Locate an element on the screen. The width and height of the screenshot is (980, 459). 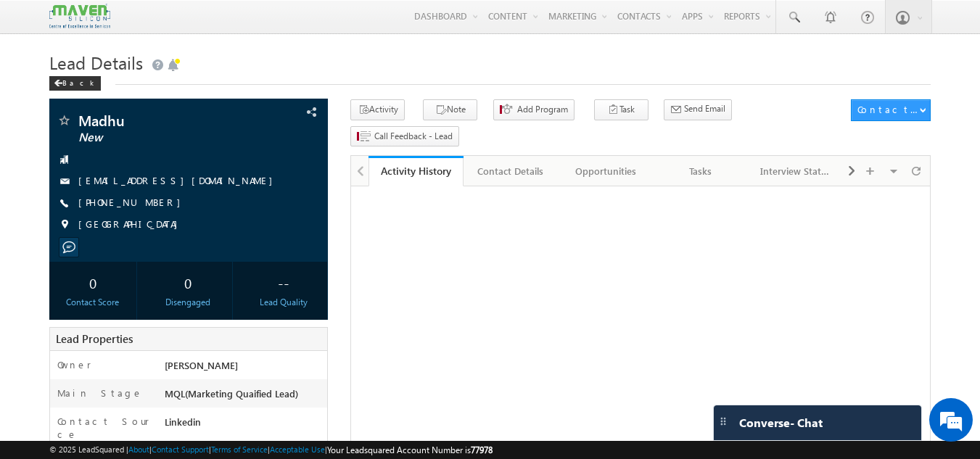
button: Task is located at coordinates (621, 109).